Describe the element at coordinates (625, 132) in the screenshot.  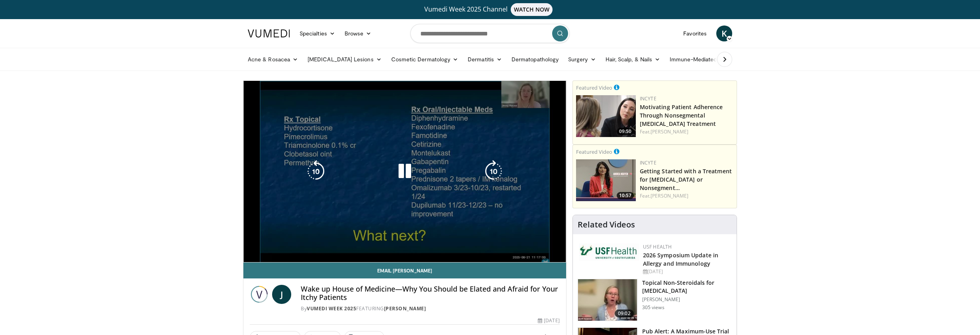
I see `span: 09:50` at that location.